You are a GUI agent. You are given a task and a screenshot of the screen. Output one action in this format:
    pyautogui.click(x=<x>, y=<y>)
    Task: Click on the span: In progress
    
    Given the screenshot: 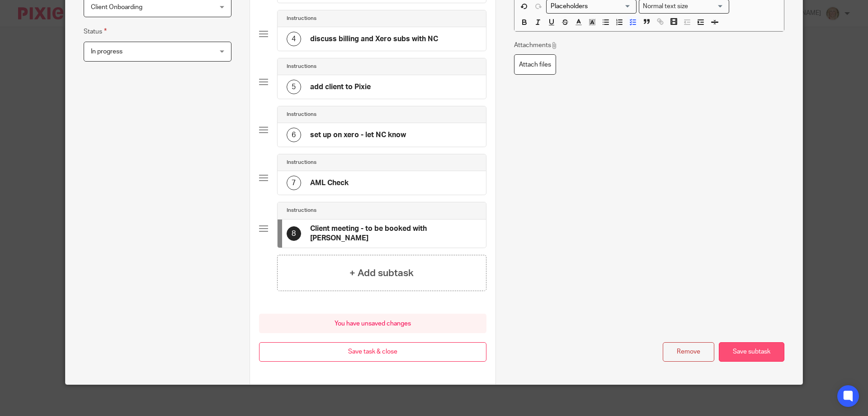 What is the action you would take?
    pyautogui.click(x=107, y=51)
    